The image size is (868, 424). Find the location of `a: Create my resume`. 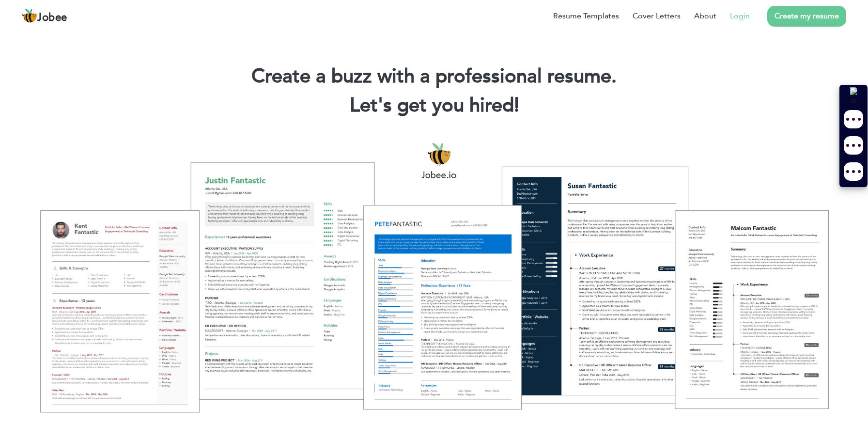

a: Create my resume is located at coordinates (807, 16).